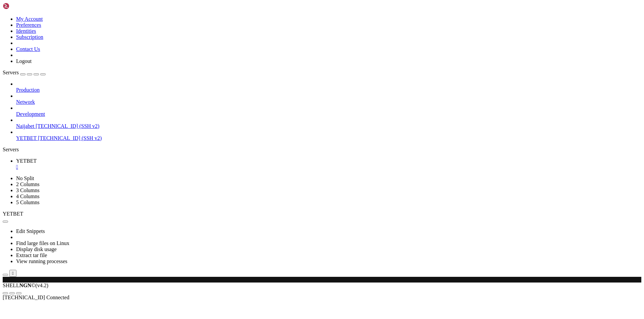 This screenshot has width=644, height=319. Describe the element at coordinates (25, 102) in the screenshot. I see `span: Network` at that location.